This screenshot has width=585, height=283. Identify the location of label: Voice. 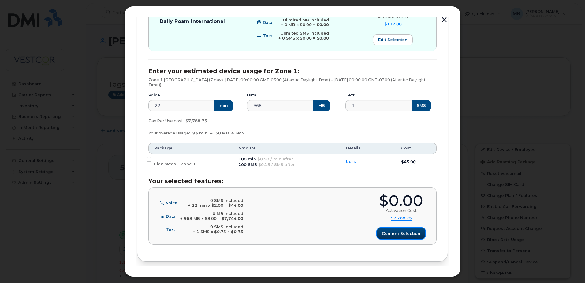
(154, 95).